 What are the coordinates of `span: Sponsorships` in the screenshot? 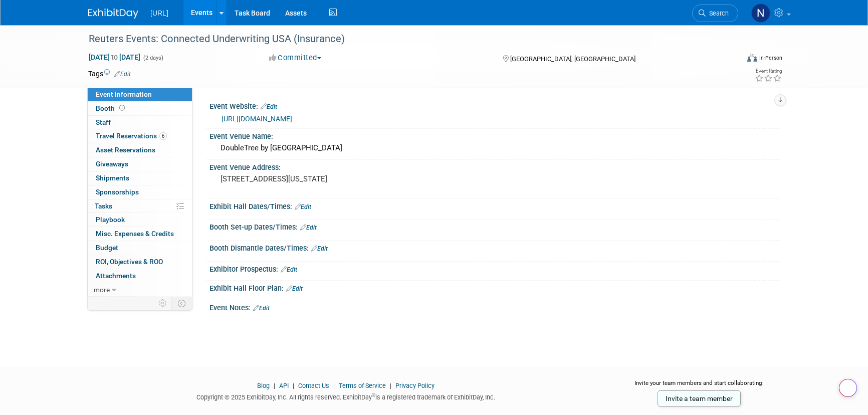 It's located at (117, 192).